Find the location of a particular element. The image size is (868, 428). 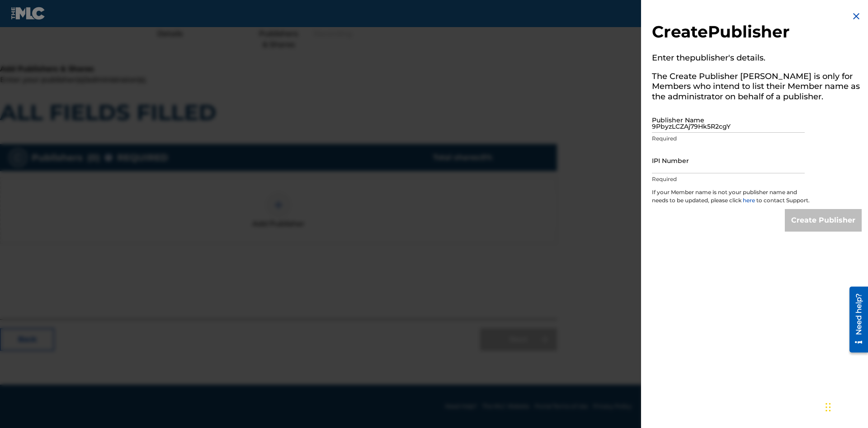

p: If your Member name is not your publisher name and needs to be updated, please click to contact S... is located at coordinates (731, 199).